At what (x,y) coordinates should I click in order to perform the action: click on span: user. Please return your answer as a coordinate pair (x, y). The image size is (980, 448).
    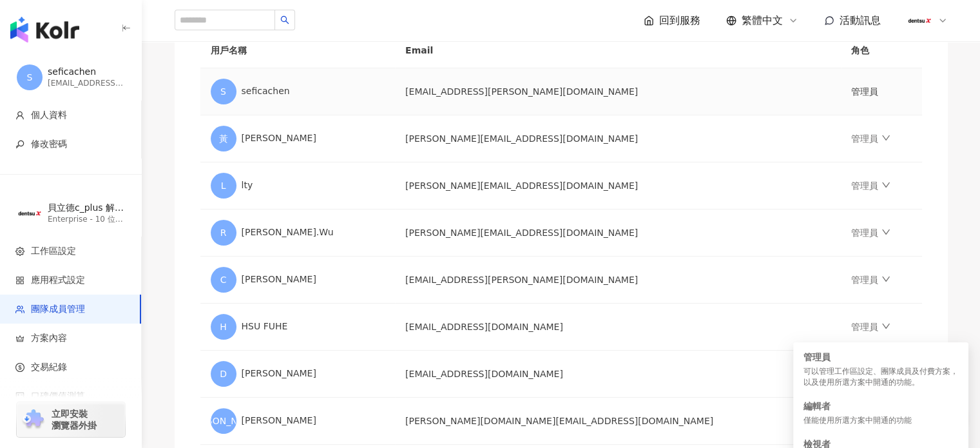
    Looking at the image, I should click on (20, 116).